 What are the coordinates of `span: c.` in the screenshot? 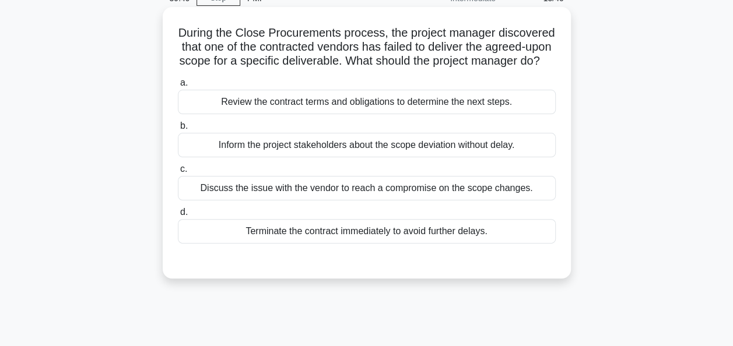 It's located at (184, 169).